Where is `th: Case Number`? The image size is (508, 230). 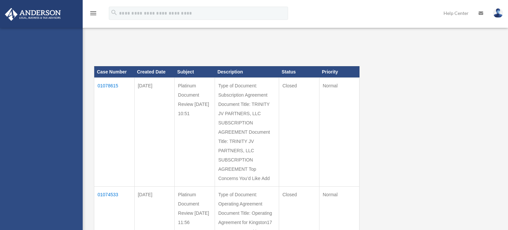 th: Case Number is located at coordinates (114, 72).